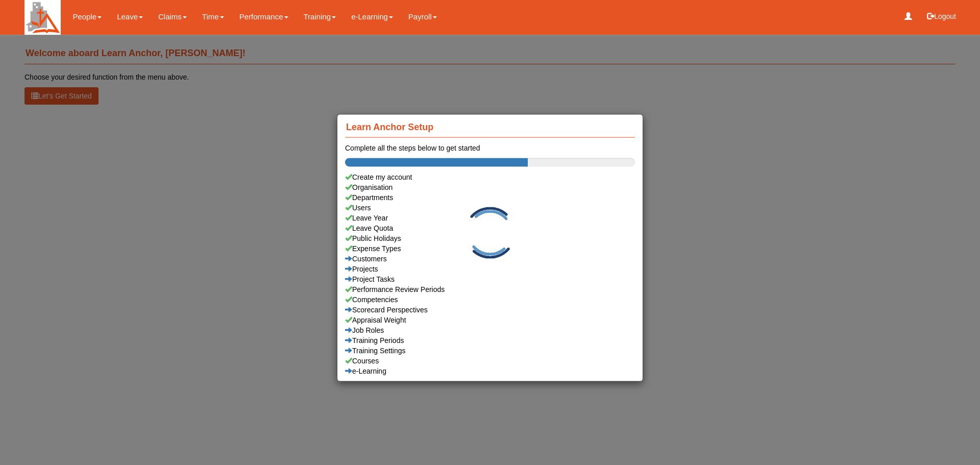 The width and height of the screenshot is (980, 465). Describe the element at coordinates (490, 361) in the screenshot. I see `a: Courses` at that location.